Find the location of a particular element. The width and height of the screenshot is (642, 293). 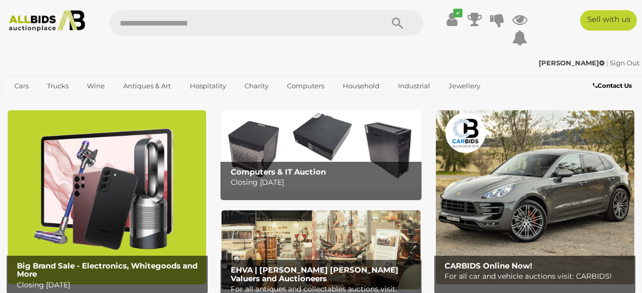

a: Household is located at coordinates (361, 86).